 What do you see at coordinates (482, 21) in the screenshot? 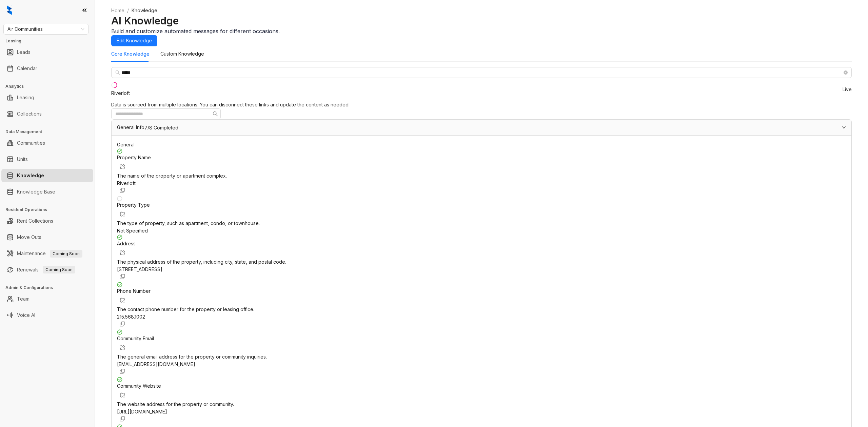
I see `h2: AI Knowledge` at bounding box center [482, 21].